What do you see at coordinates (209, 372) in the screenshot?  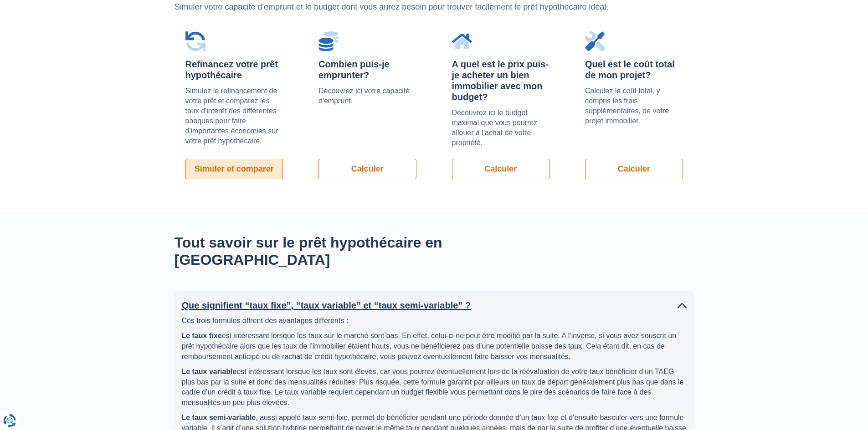 I see `b: Le taux variable` at bounding box center [209, 372].